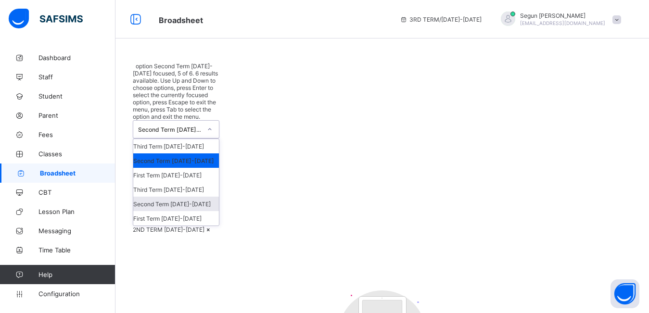 This screenshot has width=649, height=313. I want to click on span: Student, so click(77, 96).